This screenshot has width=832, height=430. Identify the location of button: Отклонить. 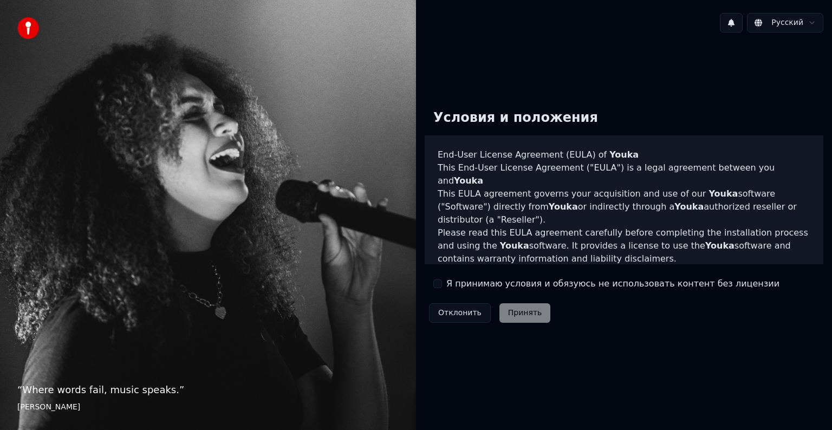
(460, 313).